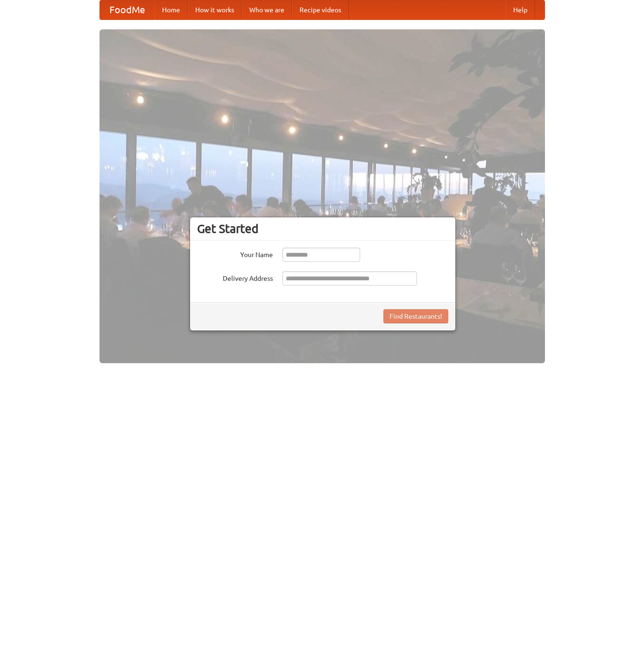  What do you see at coordinates (171, 10) in the screenshot?
I see `a: Home` at bounding box center [171, 10].